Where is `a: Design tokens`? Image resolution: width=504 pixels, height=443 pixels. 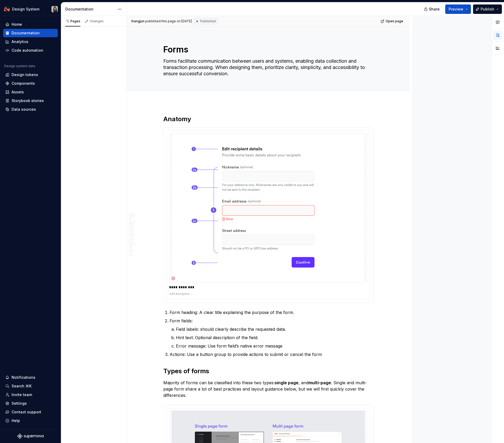
a: Design tokens is located at coordinates (30, 75).